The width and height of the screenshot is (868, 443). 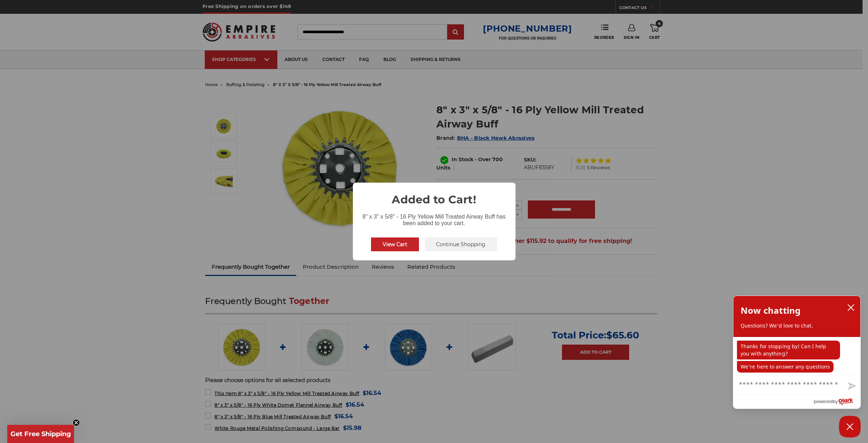 I want to click on p: We're here to answer any questions, so click(x=785, y=366).